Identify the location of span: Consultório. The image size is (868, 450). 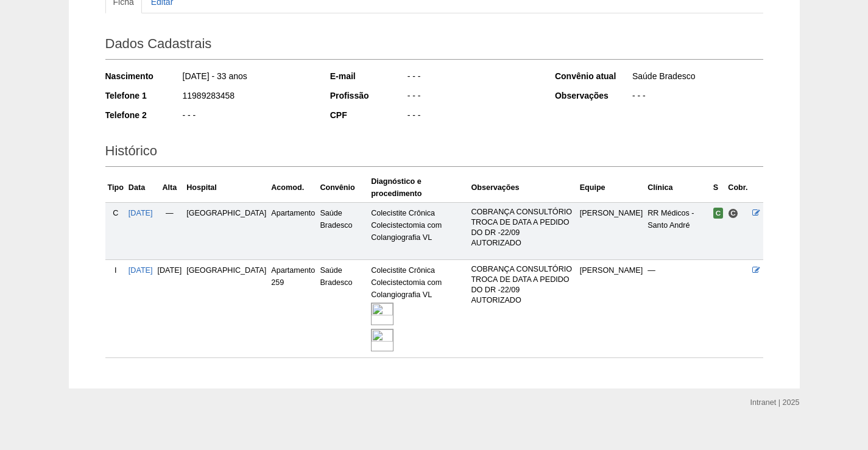
(733, 213).